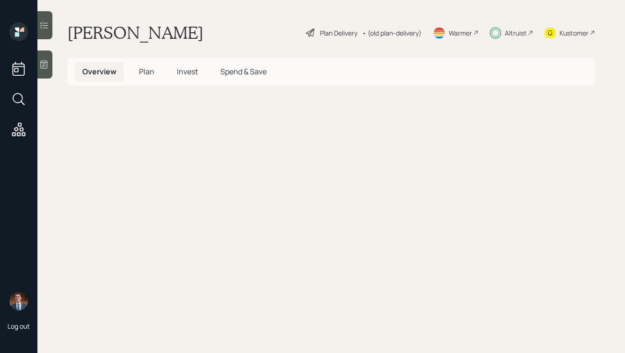 The image size is (625, 353). I want to click on span: Plan, so click(147, 72).